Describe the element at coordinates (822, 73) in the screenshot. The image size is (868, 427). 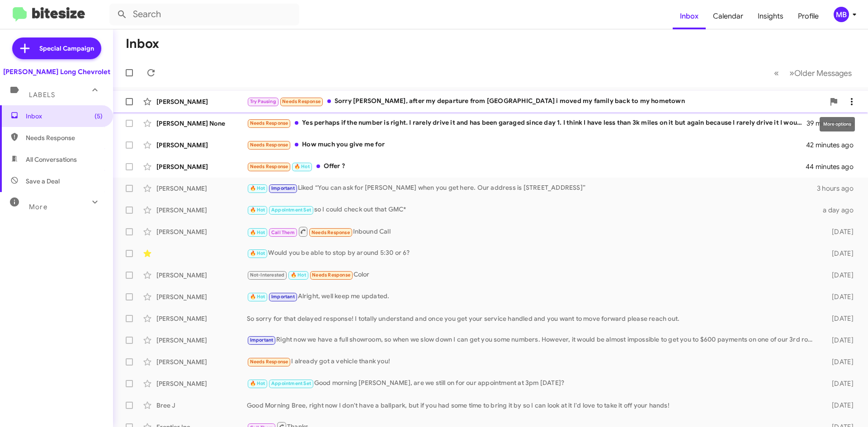
I see `span: Older Messages` at that location.